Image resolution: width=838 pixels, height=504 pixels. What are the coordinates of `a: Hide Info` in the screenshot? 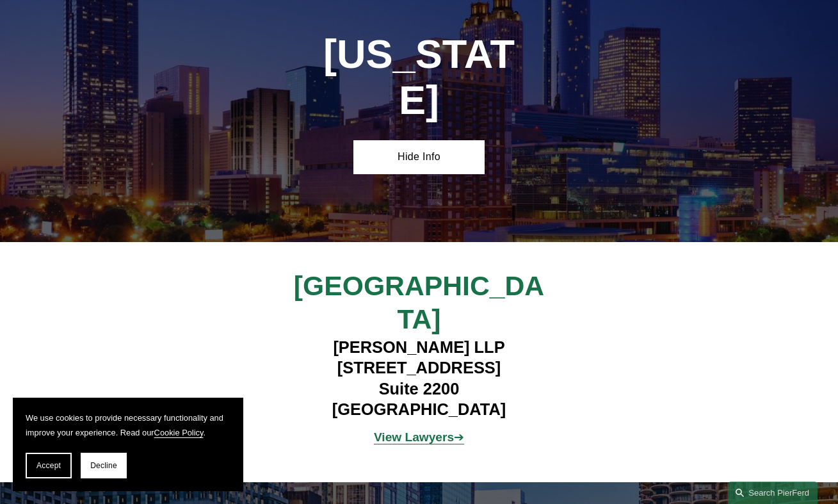 It's located at (419, 157).